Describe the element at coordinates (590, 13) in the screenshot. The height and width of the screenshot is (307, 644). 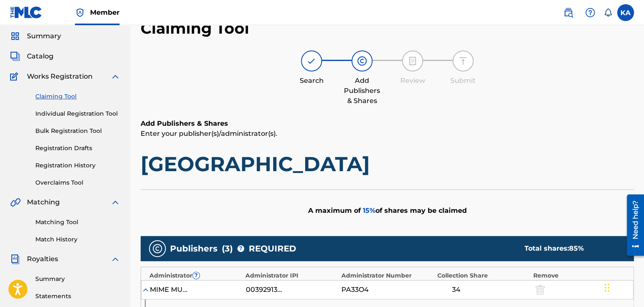
I see `div: Help` at that location.